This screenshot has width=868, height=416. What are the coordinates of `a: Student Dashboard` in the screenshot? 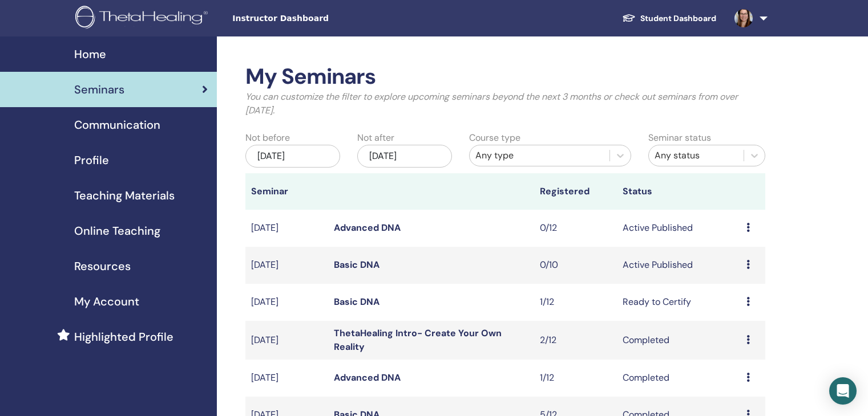 It's located at (669, 18).